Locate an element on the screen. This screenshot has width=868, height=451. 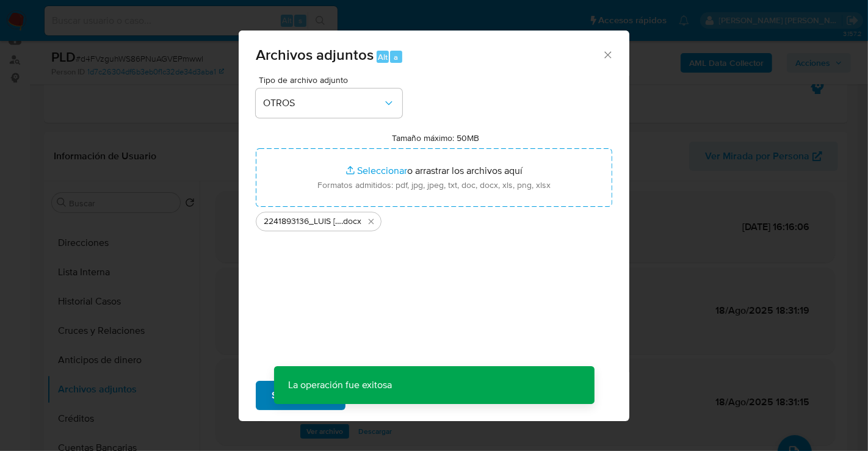
span: Cancelar is located at coordinates (386, 395).